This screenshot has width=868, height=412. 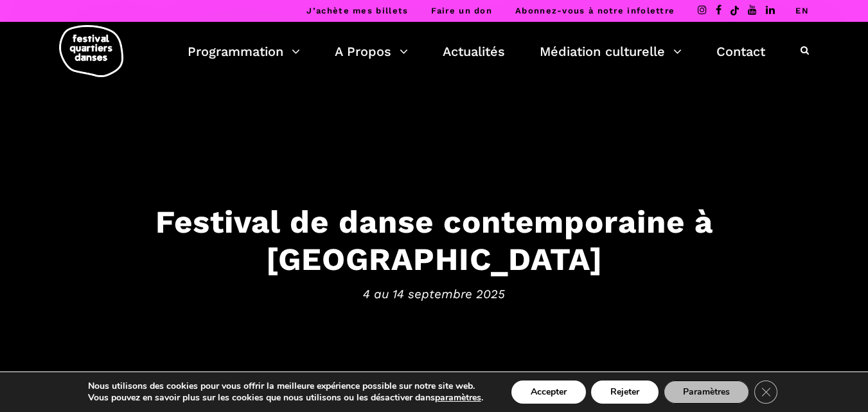 What do you see at coordinates (461, 10) in the screenshot?
I see `a: Faire un don` at bounding box center [461, 10].